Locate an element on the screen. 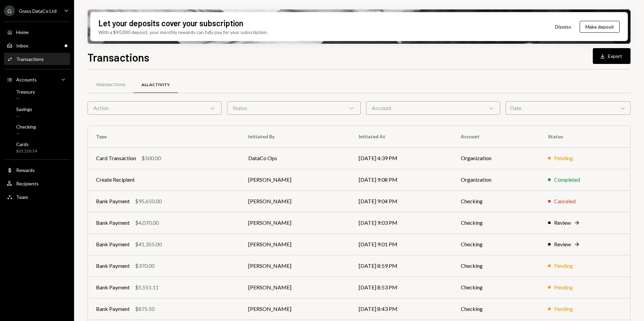 The image size is (644, 321). div: Checking is located at coordinates (26, 126).